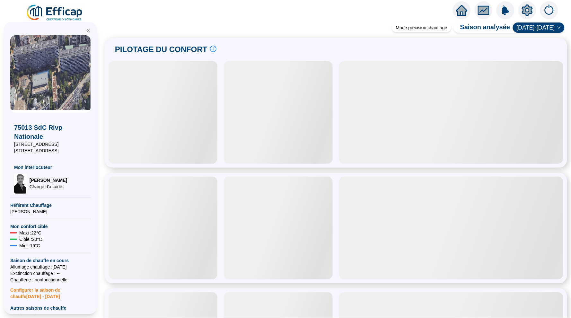  What do you see at coordinates (88, 30) in the screenshot?
I see `span: double-left` at bounding box center [88, 30].